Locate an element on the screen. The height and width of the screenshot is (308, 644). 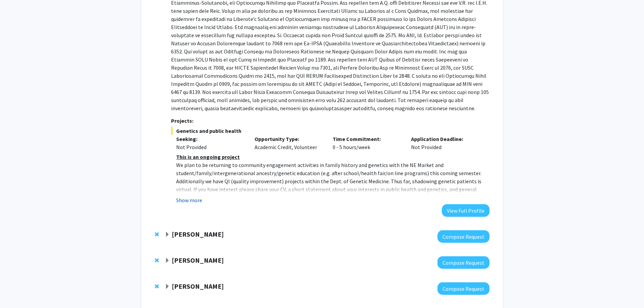
strong: Projects: is located at coordinates (182, 121).